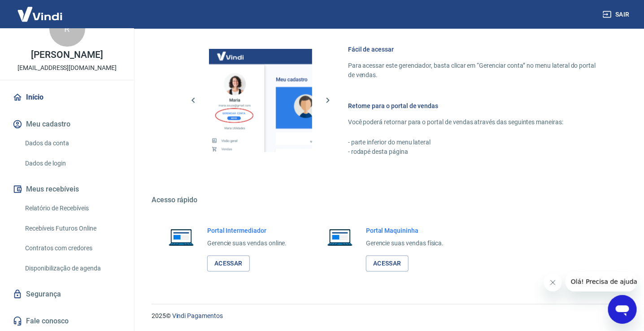  I want to click on p: Você poderá retornar para o portal de vendas através das seguintes maneiras:, so click(474, 122).